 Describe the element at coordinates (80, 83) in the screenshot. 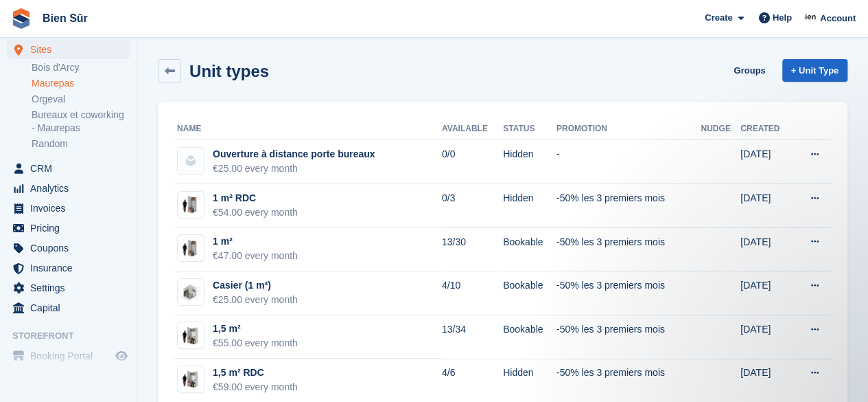

I see `a: Maurepas` at that location.